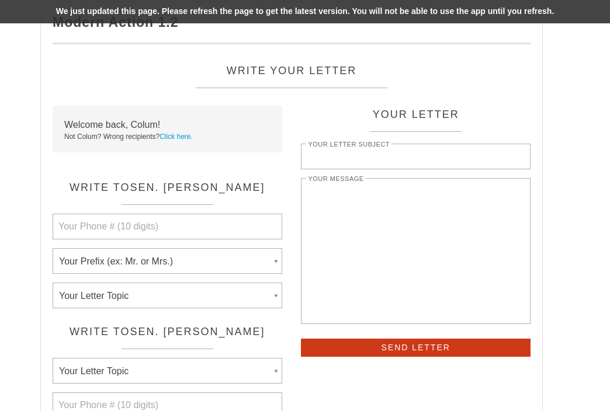 The width and height of the screenshot is (610, 411). I want to click on input: Your Phone # (10 digits), so click(167, 227).